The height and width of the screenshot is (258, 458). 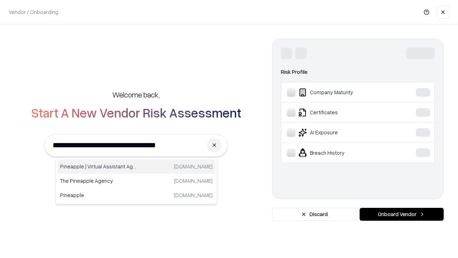 I want to click on div: AI Exposure, so click(x=341, y=132).